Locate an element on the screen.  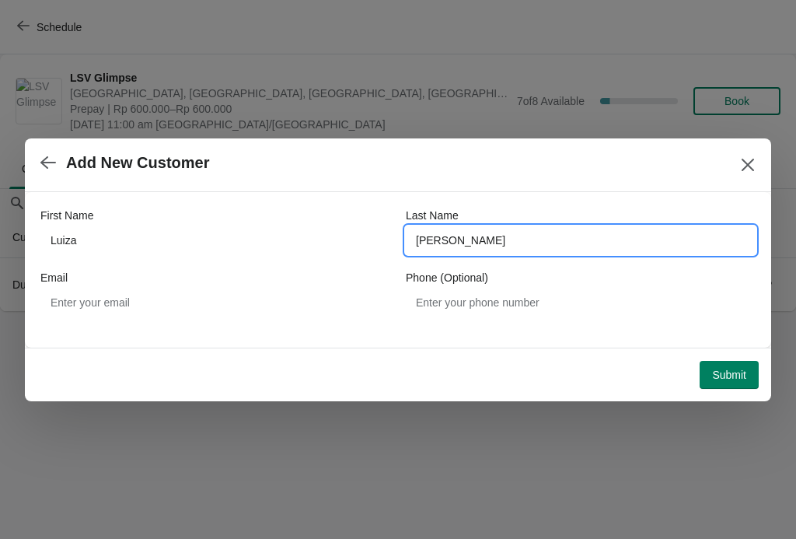
label: First Name is located at coordinates (67, 215).